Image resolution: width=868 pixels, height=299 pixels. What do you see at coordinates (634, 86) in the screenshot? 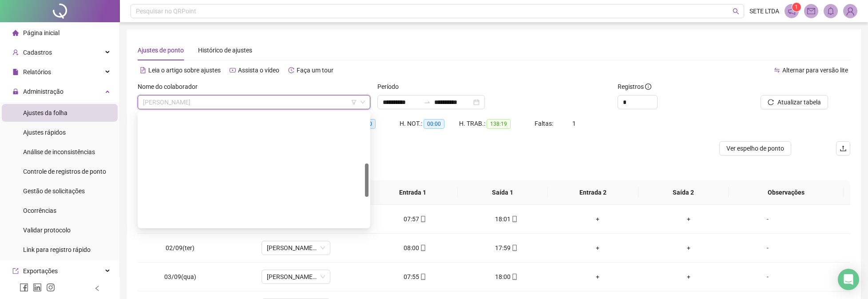
I see `span: Registros` at bounding box center [634, 86].